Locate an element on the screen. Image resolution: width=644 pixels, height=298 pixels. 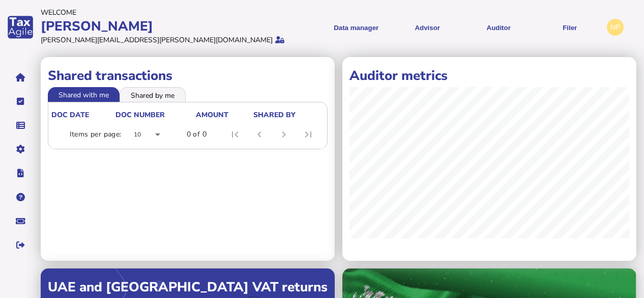
button: Auditor is located at coordinates (498, 27).